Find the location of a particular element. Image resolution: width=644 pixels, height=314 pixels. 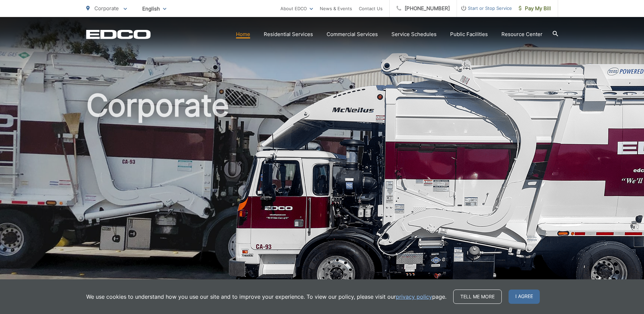

a: Tell me more is located at coordinates (477, 297).